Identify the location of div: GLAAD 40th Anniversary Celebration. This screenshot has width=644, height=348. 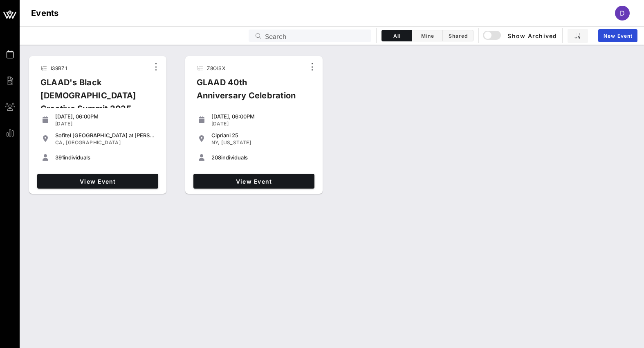
(248, 92).